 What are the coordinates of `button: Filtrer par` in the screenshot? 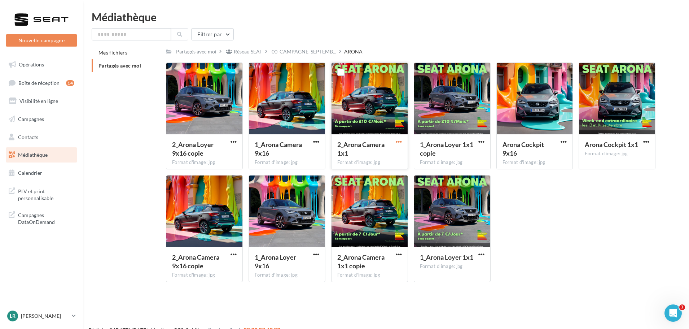 It's located at (213, 34).